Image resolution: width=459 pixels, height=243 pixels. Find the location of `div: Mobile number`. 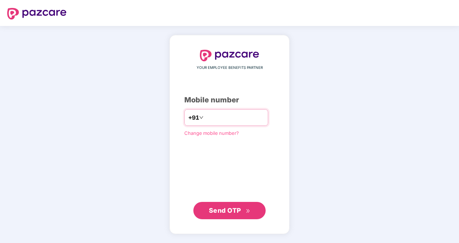

div: Mobile number is located at coordinates (229, 100).